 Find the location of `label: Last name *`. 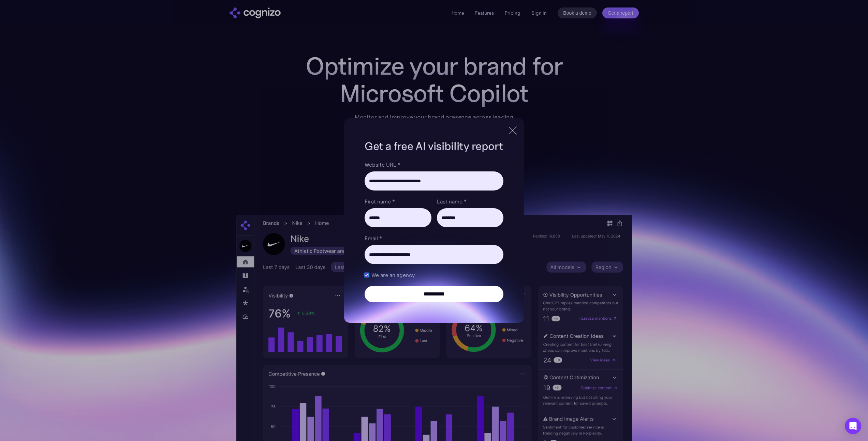

label: Last name * is located at coordinates (470, 201).